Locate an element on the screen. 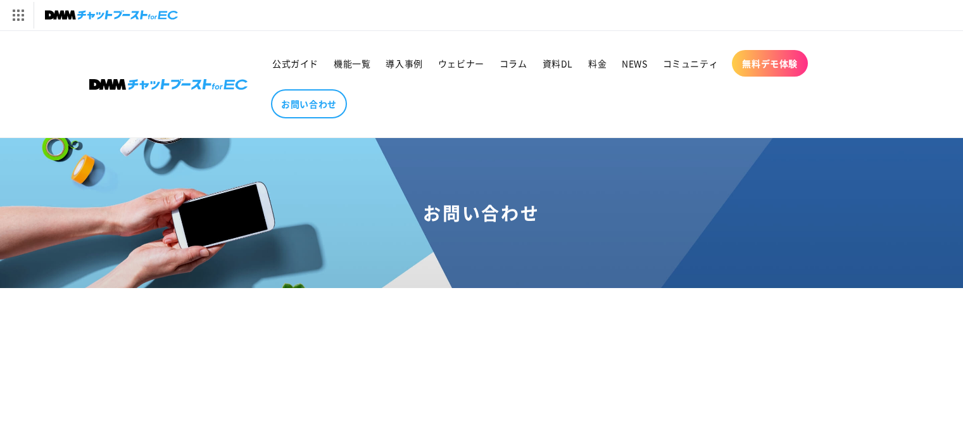  a: 公式ガイド is located at coordinates (295, 63).